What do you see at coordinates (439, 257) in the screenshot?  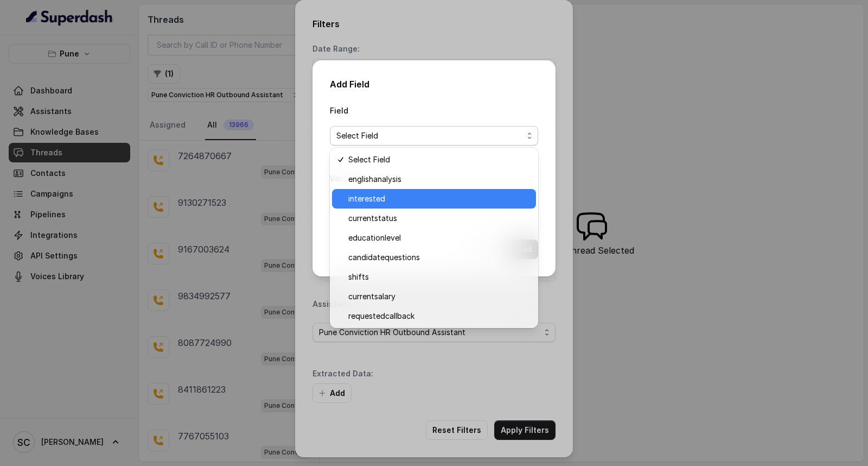 I see `span: candidatequestions` at bounding box center [439, 257].